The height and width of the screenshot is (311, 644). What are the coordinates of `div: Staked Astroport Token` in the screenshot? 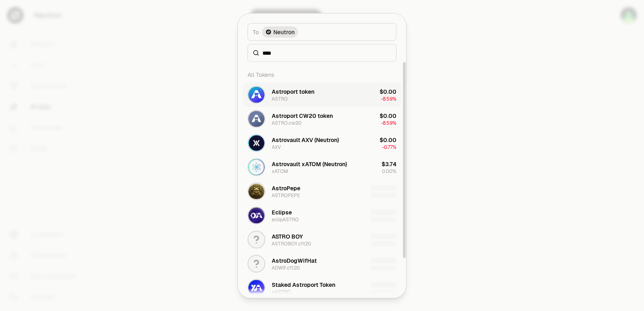 It's located at (303, 285).